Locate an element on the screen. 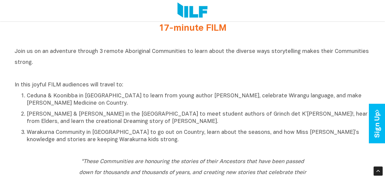  div: Scroll Back to Top is located at coordinates (378, 171).